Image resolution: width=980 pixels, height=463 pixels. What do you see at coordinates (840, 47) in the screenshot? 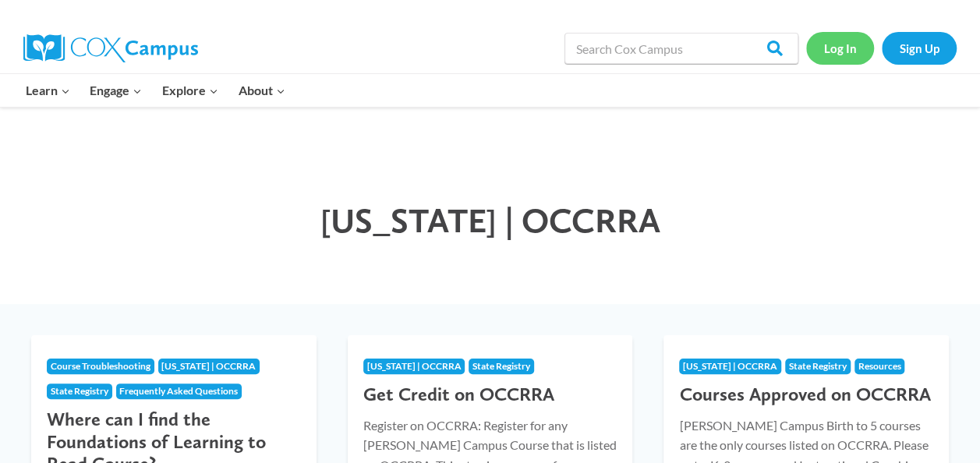
I see `a: Log In` at bounding box center [840, 47].